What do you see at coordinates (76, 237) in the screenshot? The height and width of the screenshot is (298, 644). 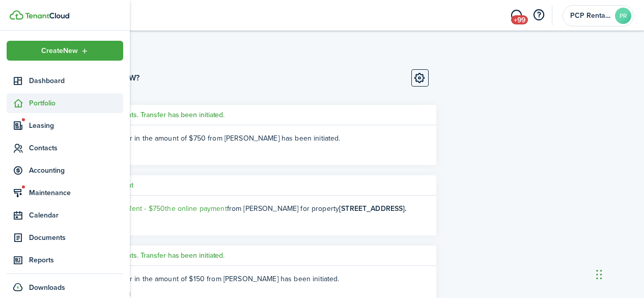 I see `span: Documents` at bounding box center [76, 237].